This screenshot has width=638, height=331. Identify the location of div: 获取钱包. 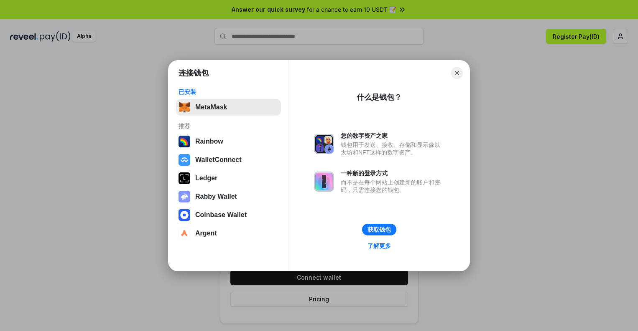
(379, 230).